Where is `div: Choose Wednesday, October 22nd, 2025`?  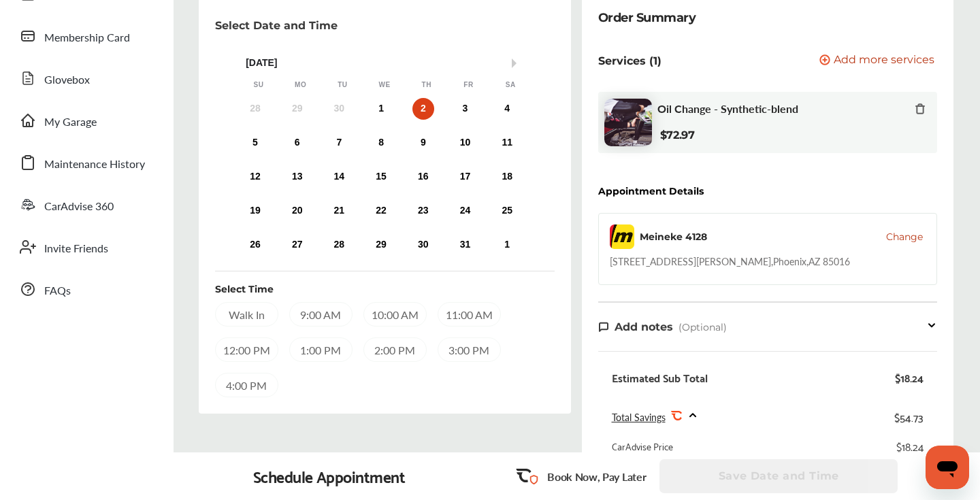
div: Choose Wednesday, October 22nd, 2025 is located at coordinates (381, 211).